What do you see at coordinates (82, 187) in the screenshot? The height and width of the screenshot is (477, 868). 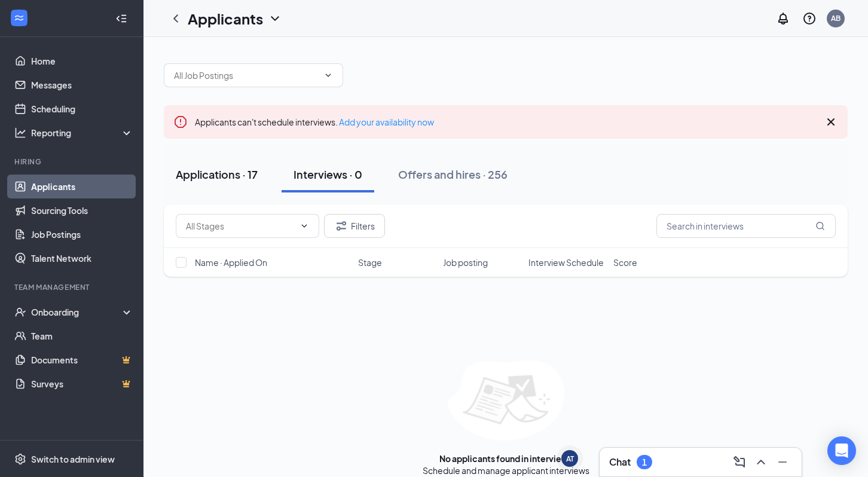 I see `a: Applicants` at bounding box center [82, 187].